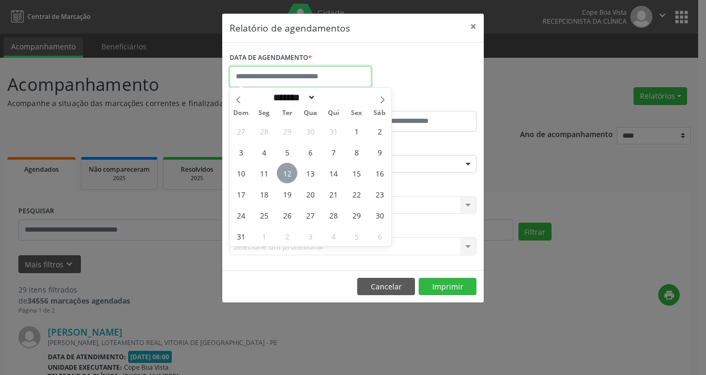  Describe the element at coordinates (264, 113) in the screenshot. I see `span: Seg` at that location.